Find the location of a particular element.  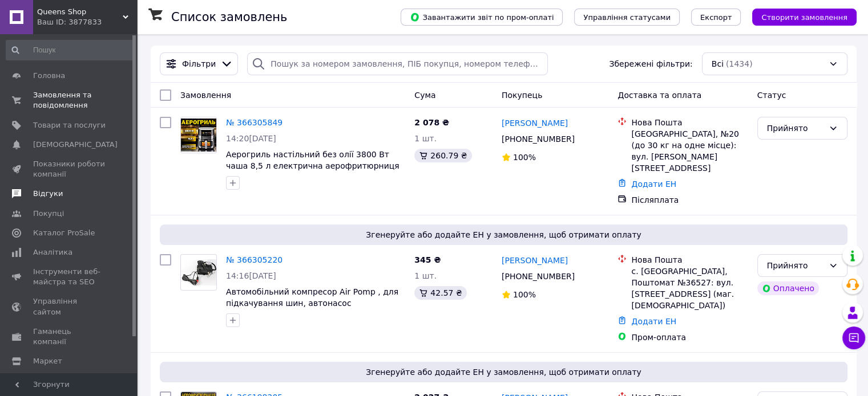

a: № 366305849 is located at coordinates (254, 123).